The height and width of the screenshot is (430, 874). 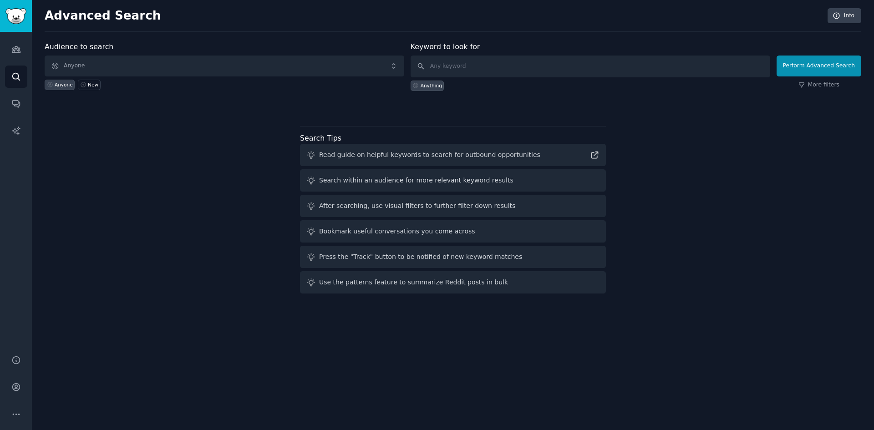 What do you see at coordinates (16, 16) in the screenshot?
I see `img: GummySearch logo` at bounding box center [16, 16].